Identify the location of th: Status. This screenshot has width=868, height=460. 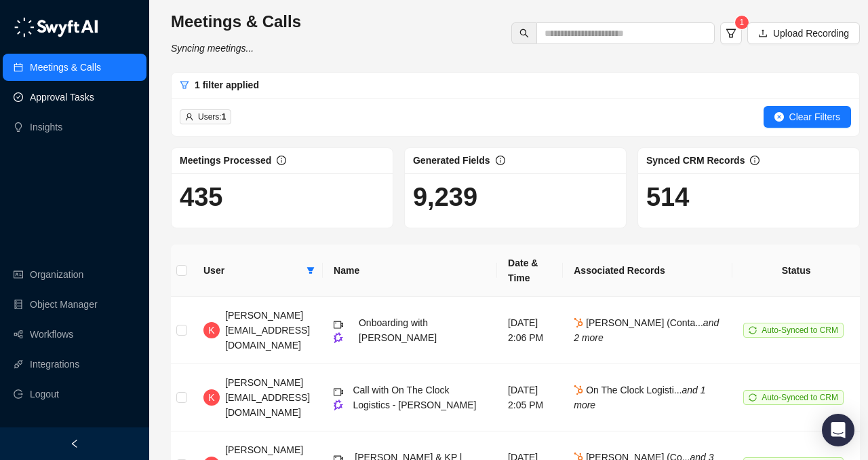
(796, 270).